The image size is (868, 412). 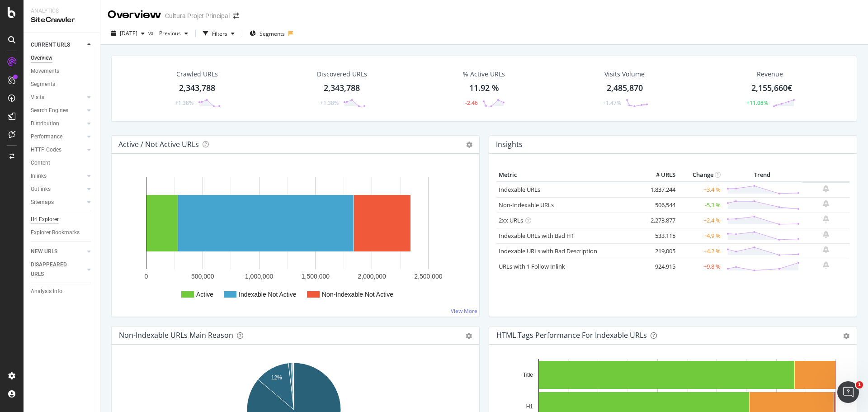 I want to click on a: Indexable URLs with Bad H1, so click(x=536, y=235).